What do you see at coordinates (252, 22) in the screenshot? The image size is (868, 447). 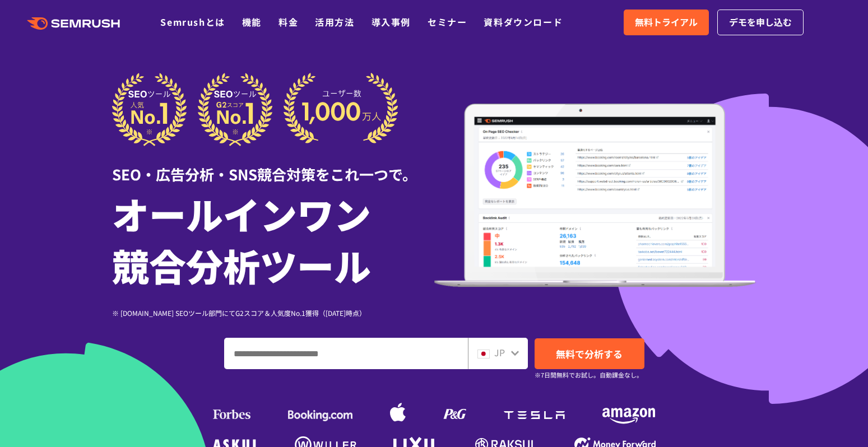 I see `a: 機能` at bounding box center [252, 22].